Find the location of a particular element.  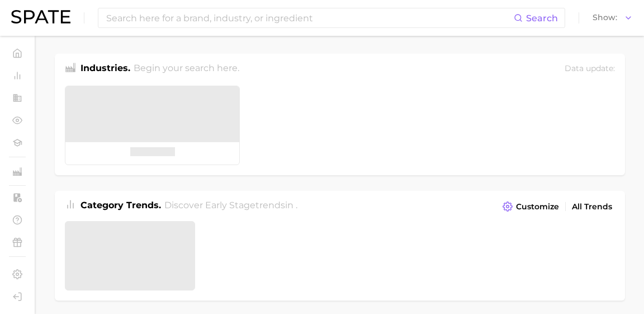

div: Data update: is located at coordinates (590, 69).